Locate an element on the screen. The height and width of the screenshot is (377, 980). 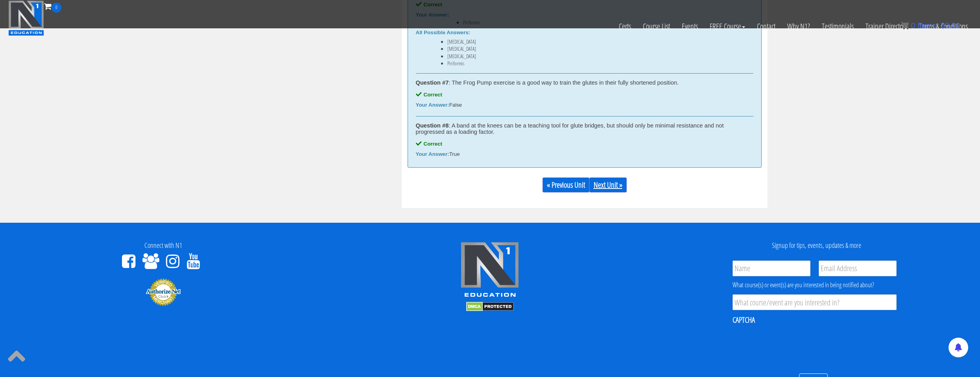
div: True is located at coordinates (585, 154).